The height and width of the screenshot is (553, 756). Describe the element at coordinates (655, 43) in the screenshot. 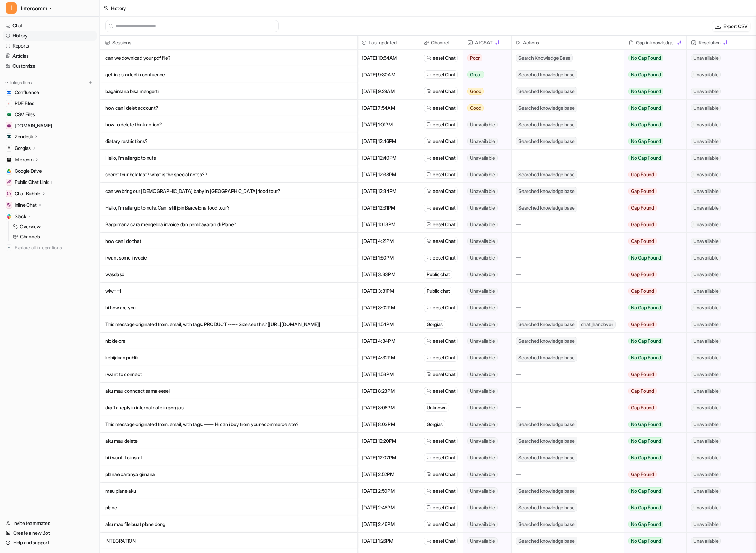

I see `div: Gap in knowledge` at that location.